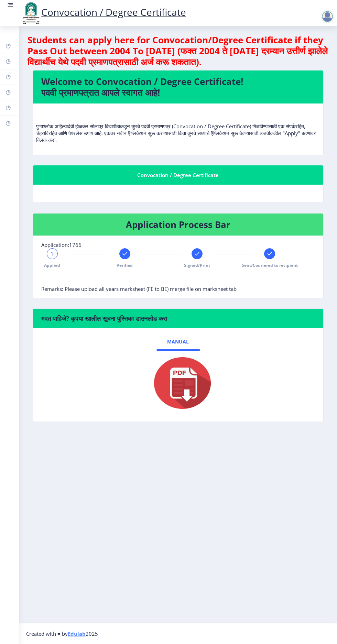 The height and width of the screenshot is (644, 337). What do you see at coordinates (61, 245) in the screenshot?
I see `span: Application:1766` at bounding box center [61, 245].